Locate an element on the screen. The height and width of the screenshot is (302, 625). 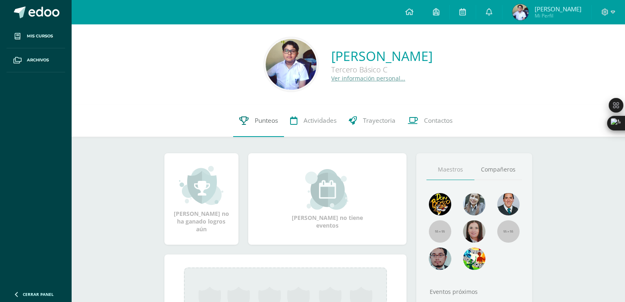
a: Contactos is located at coordinates (430, 121).